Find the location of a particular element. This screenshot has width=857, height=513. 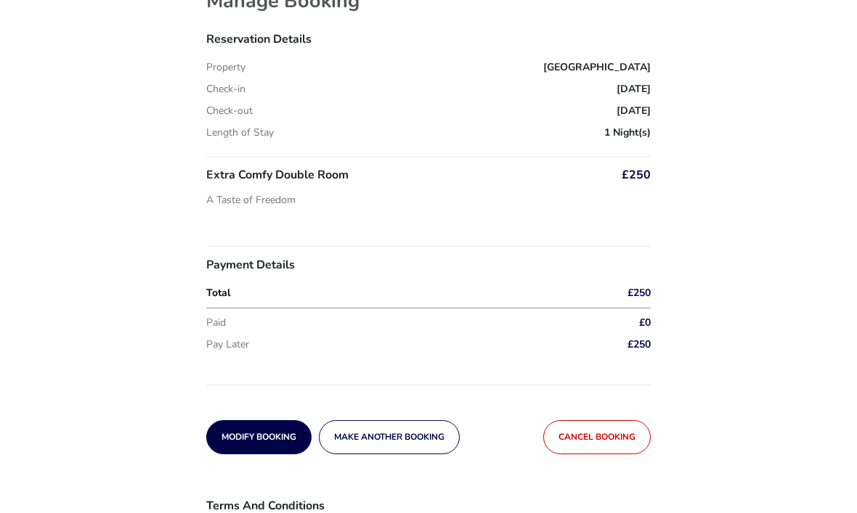

span: Cancel booking is located at coordinates (597, 437).